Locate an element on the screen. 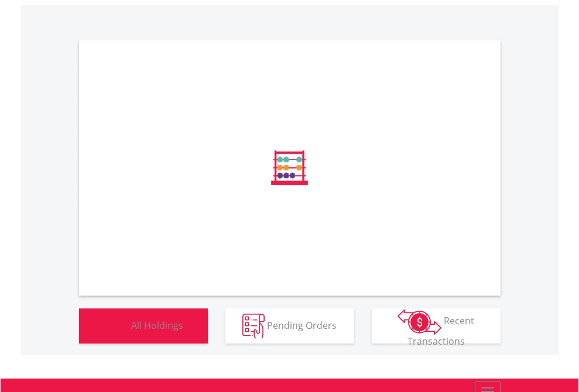  button: Pending Orders is located at coordinates (290, 326).